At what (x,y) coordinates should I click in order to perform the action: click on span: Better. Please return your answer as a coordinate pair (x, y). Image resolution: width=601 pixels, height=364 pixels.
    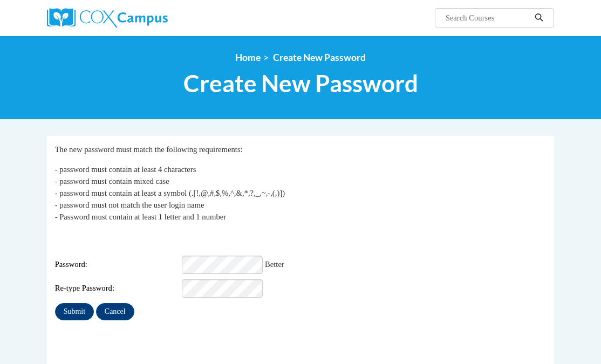
    Looking at the image, I should click on (275, 264).